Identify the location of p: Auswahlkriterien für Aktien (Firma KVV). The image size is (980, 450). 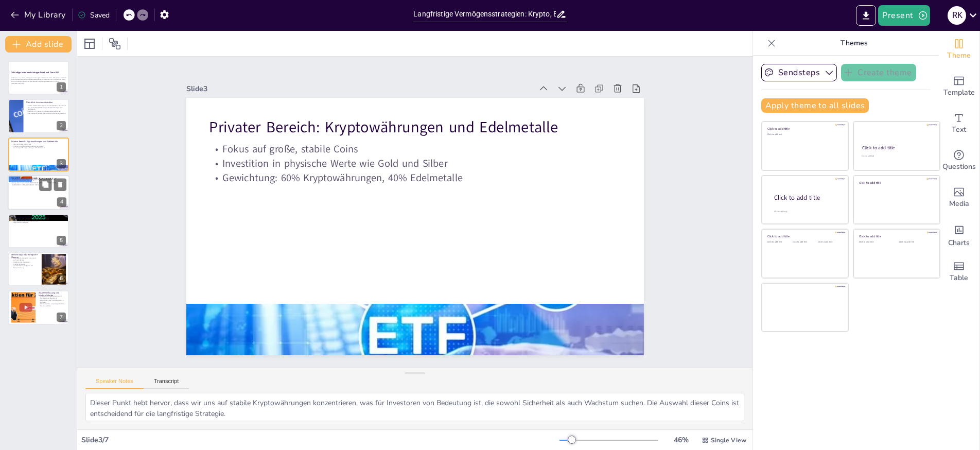
(39, 217).